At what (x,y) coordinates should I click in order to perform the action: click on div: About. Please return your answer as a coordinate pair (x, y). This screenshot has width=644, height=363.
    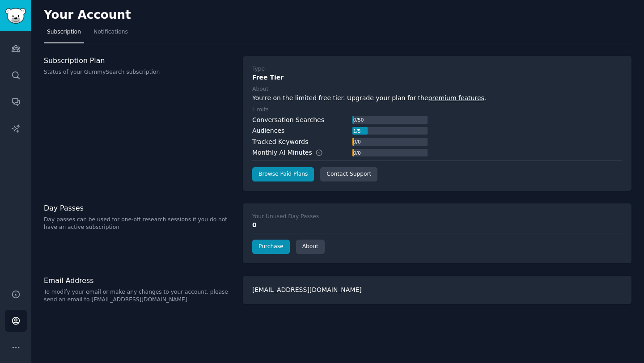
    Looking at the image, I should click on (260, 89).